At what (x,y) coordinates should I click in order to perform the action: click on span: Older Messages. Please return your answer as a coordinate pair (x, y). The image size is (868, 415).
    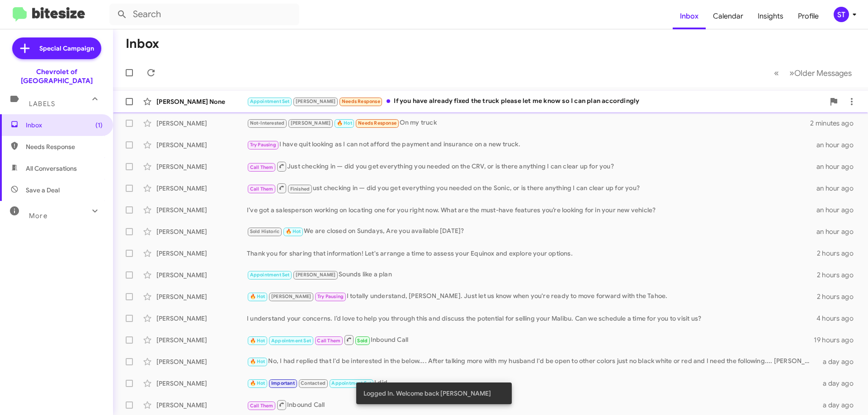
    Looking at the image, I should click on (823, 73).